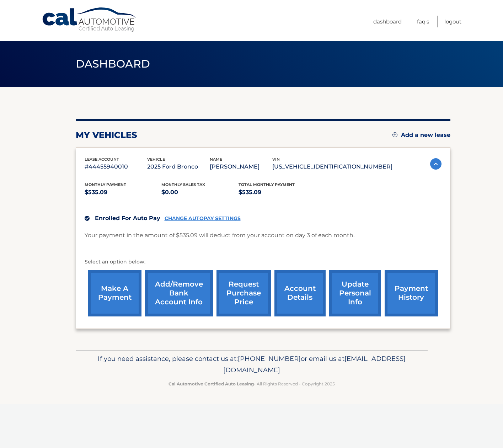 This screenshot has height=448, width=503. Describe the element at coordinates (183, 184) in the screenshot. I see `span: Monthly sales Tax` at that location.